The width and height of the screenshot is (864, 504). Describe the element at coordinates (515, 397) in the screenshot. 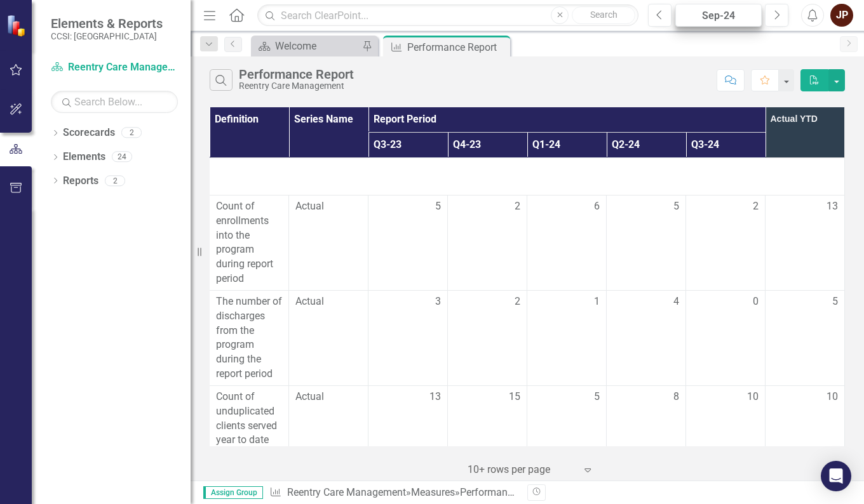

I see `span: 15` at that location.